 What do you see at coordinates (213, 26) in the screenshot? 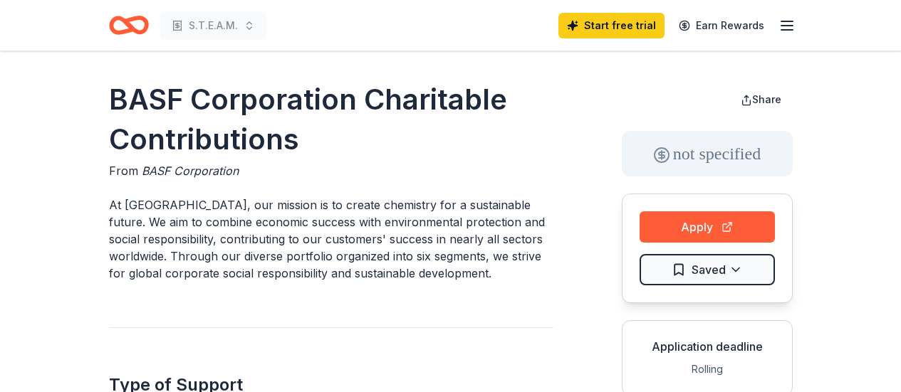
I see `span: S.T.E.A.M.` at bounding box center [213, 26].